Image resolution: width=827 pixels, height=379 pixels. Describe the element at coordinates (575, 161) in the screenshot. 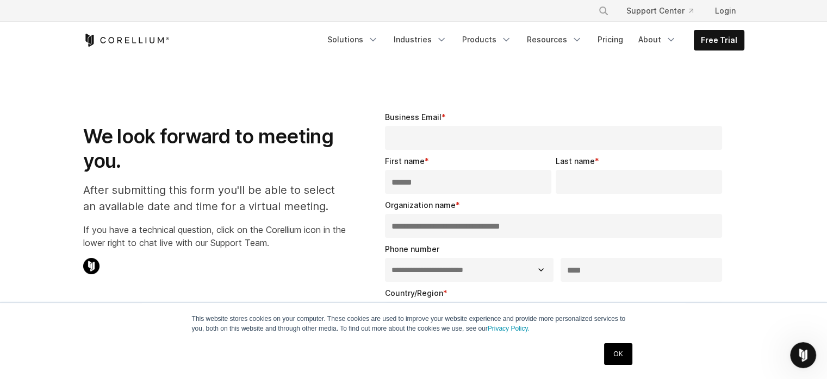

I see `span: Last name` at that location.